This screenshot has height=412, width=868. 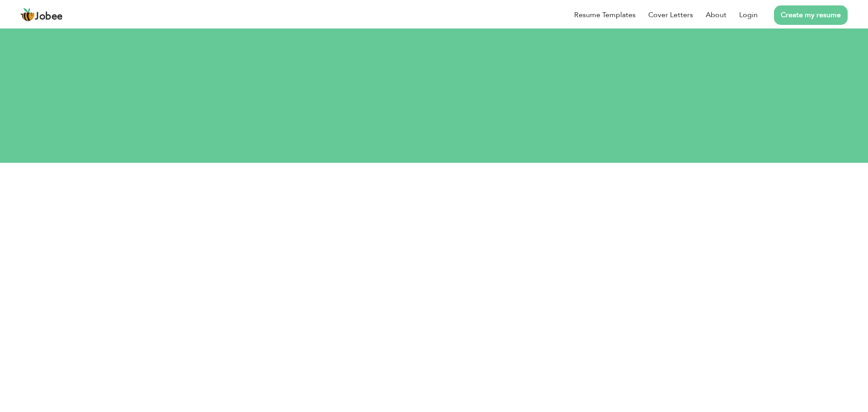 What do you see at coordinates (49, 17) in the screenshot?
I see `span: Jobee` at bounding box center [49, 17].